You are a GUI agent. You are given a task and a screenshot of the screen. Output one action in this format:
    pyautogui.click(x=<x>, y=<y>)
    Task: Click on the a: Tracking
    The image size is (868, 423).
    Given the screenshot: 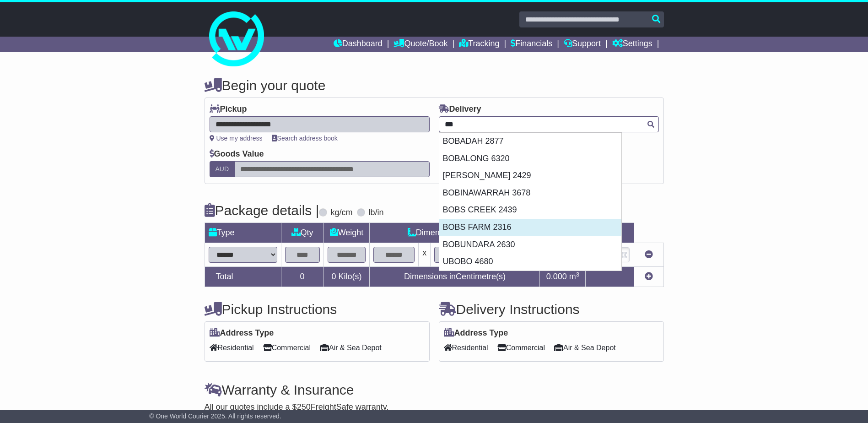 What is the action you would take?
    pyautogui.click(x=479, y=44)
    